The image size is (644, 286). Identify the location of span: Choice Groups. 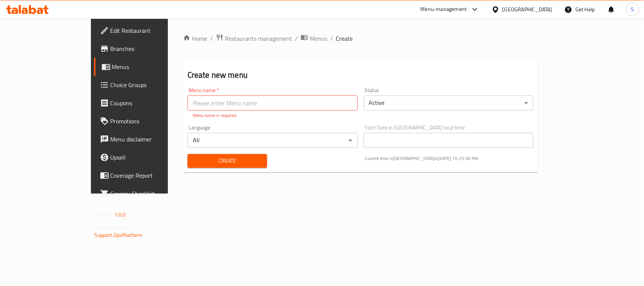
(152, 85).